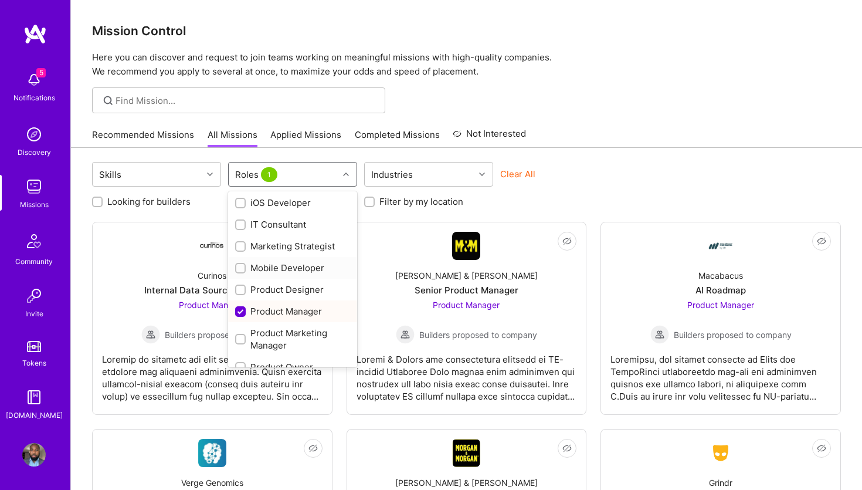  What do you see at coordinates (212, 290) in the screenshot?
I see `div: Internal Data Sourcing Platform` at bounding box center [212, 290].